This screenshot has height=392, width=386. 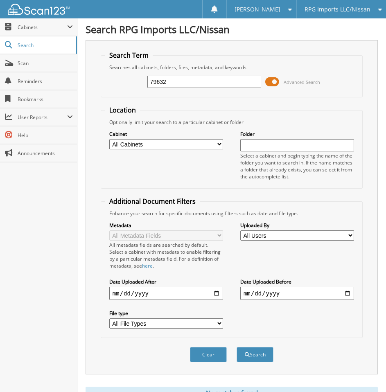 What do you see at coordinates (45, 153) in the screenshot?
I see `span: Announcements` at bounding box center [45, 153].